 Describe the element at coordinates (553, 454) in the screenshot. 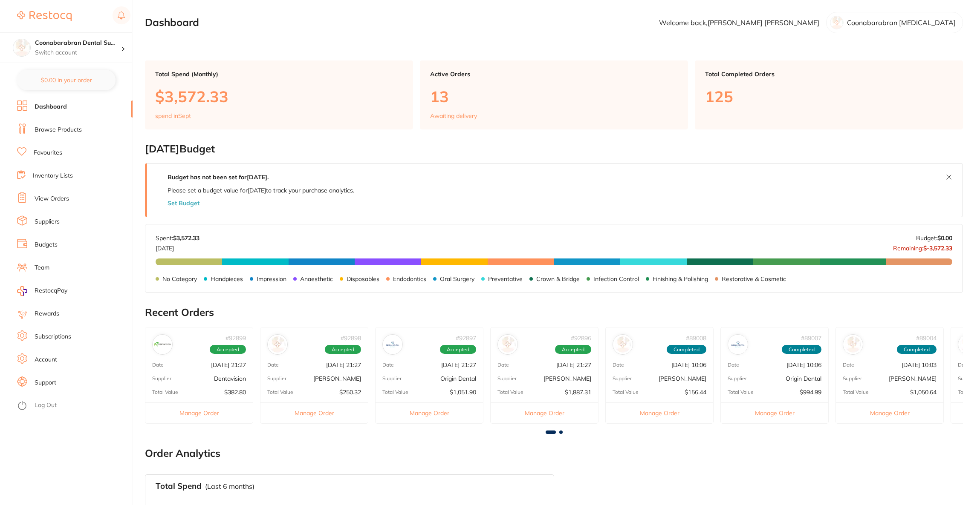

I see `h2: Order Analytics` at that location.